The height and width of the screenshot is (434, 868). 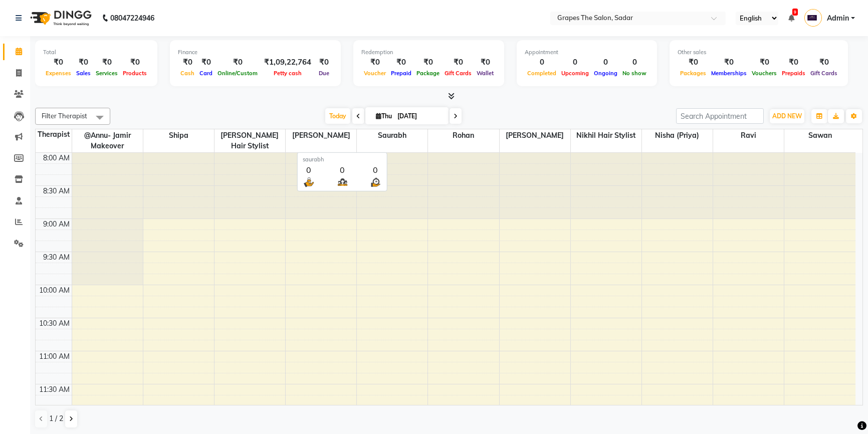 I want to click on span: Petty cash, so click(x=288, y=74).